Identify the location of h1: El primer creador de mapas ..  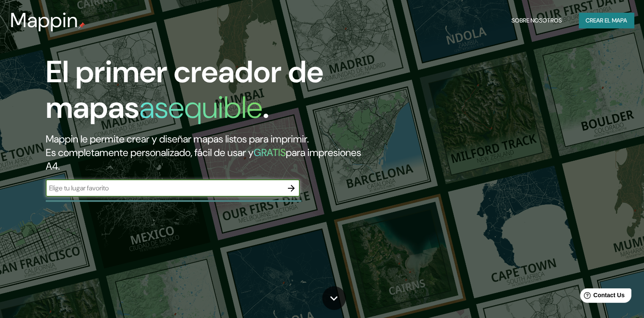
(207, 93).